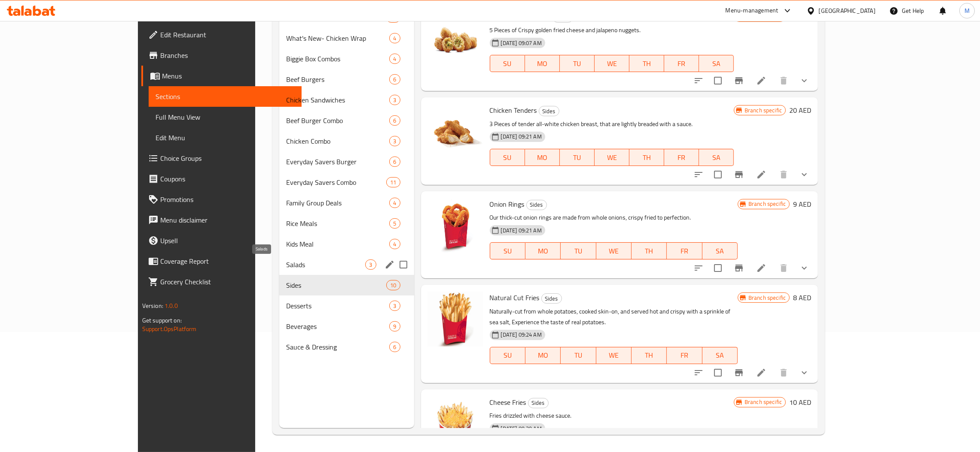  I want to click on span: Edit Restaurant, so click(227, 35).